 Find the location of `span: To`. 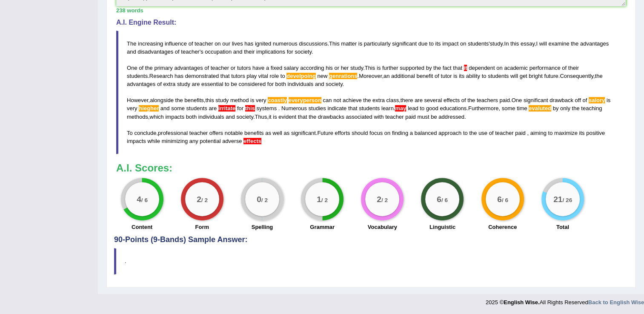

span: To is located at coordinates (130, 133).